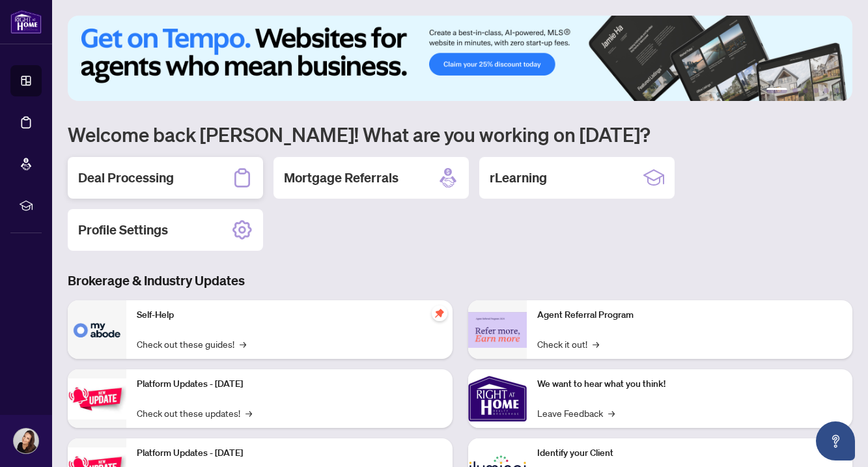 This screenshot has width=868, height=467. What do you see at coordinates (498, 330) in the screenshot?
I see `img: Agent Referral Program` at bounding box center [498, 330].